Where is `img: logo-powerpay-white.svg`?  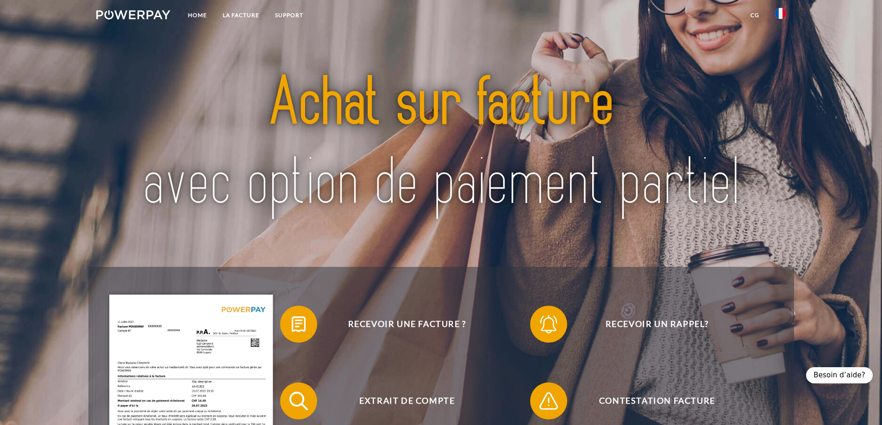 img: logo-powerpay-white.svg is located at coordinates (133, 15).